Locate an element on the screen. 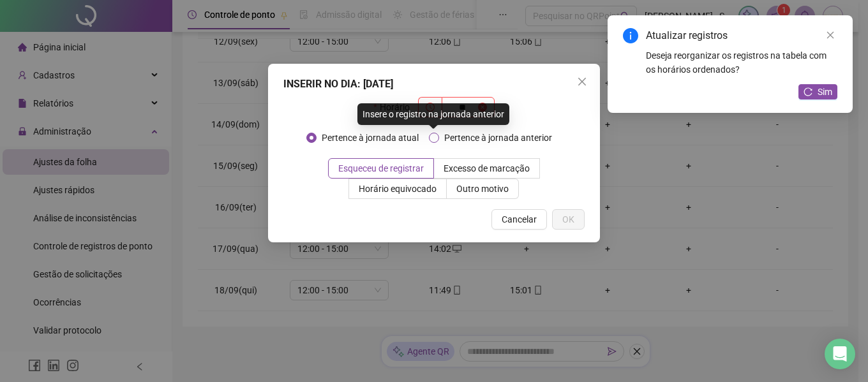 This screenshot has height=382, width=868. span: Outro motivo is located at coordinates (483, 189).